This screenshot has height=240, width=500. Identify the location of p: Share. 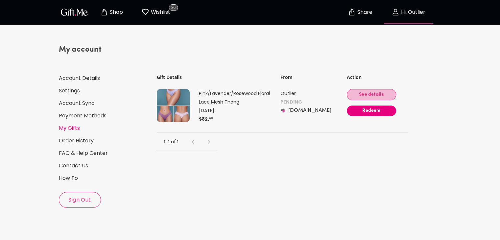
(364, 12).